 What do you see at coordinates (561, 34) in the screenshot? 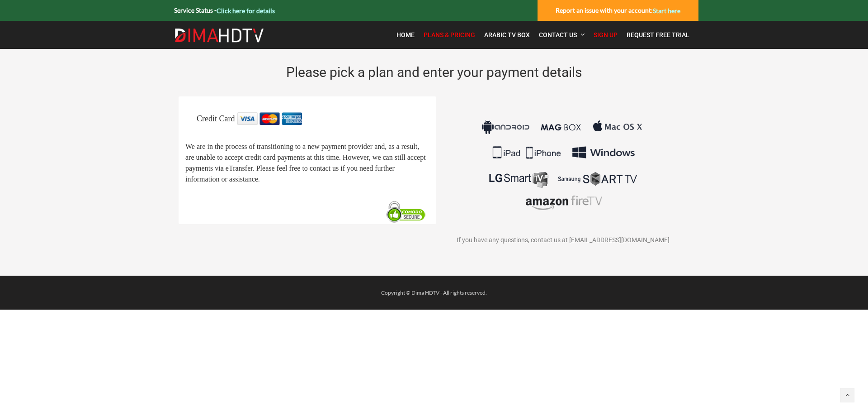
I see `a: Contact Us` at bounding box center [561, 34].